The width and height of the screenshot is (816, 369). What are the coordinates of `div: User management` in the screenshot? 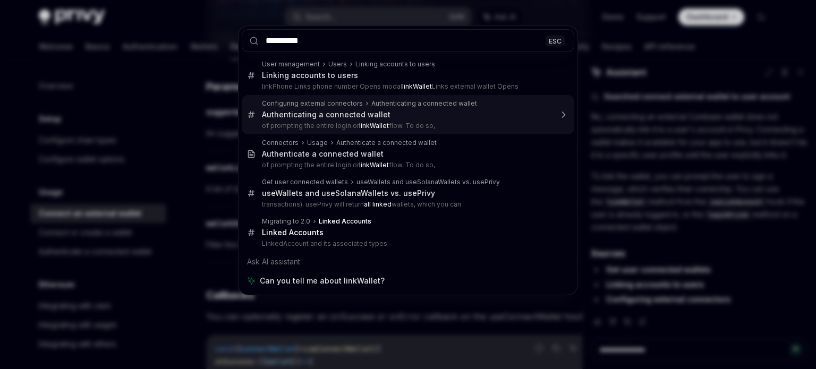 It's located at (291, 64).